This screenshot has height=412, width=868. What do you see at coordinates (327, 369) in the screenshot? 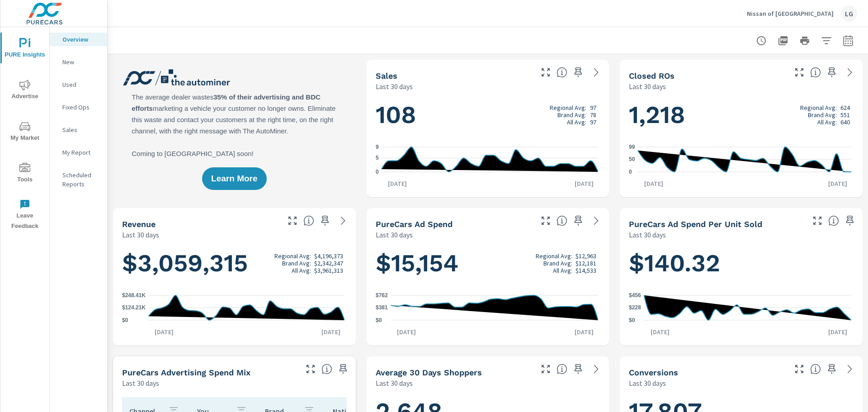
I see `span: This table looks at how you compare to the amount of budget you spend per channel as opposed to y...` at bounding box center [327, 369].